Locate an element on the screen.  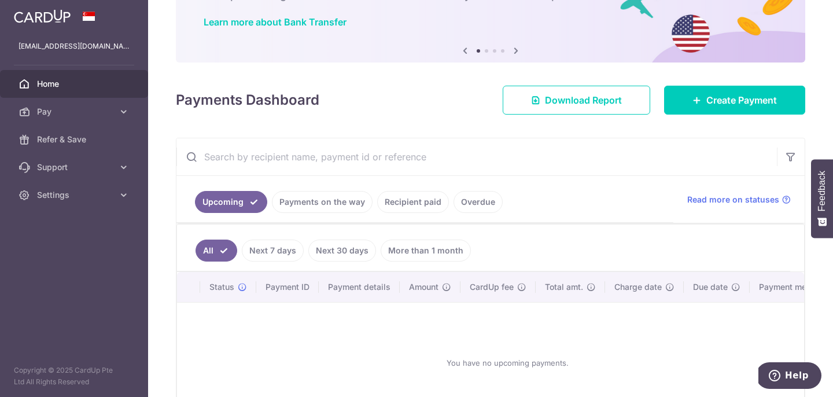
a: All is located at coordinates (216, 251).